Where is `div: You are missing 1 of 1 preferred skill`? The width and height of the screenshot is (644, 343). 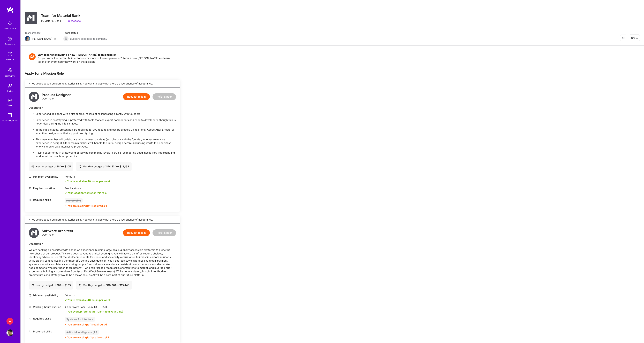 div: You are missing 1 of 1 preferred skill is located at coordinates (88, 337).